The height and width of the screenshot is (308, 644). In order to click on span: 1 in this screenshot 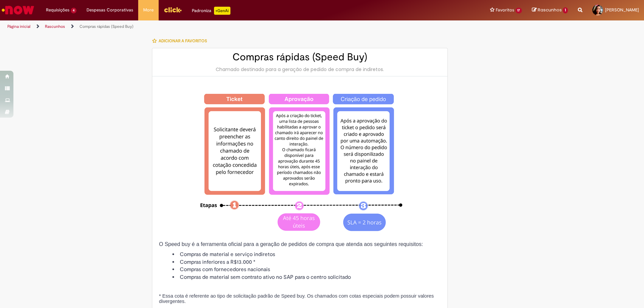, I will do `click(565, 11)`.